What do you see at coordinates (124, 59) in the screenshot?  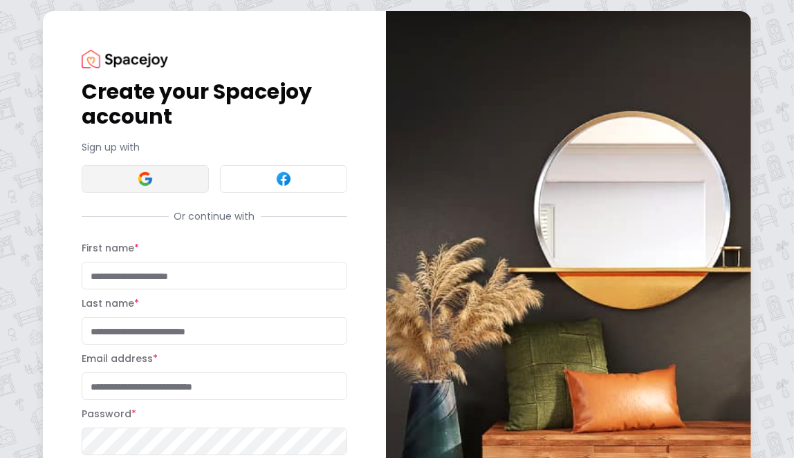 I see `img: Spacejoy Logo` at bounding box center [124, 59].